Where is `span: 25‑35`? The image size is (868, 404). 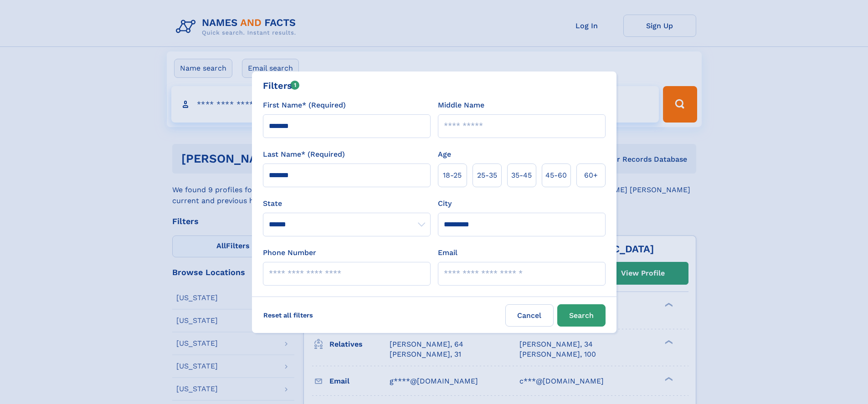
span: 25‑35 is located at coordinates (487, 175).